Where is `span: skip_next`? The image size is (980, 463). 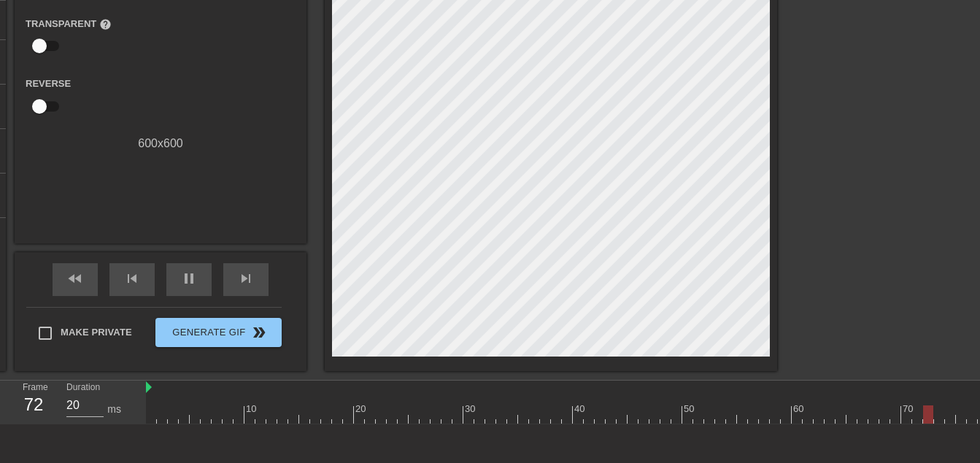 span: skip_next is located at coordinates (246, 278).